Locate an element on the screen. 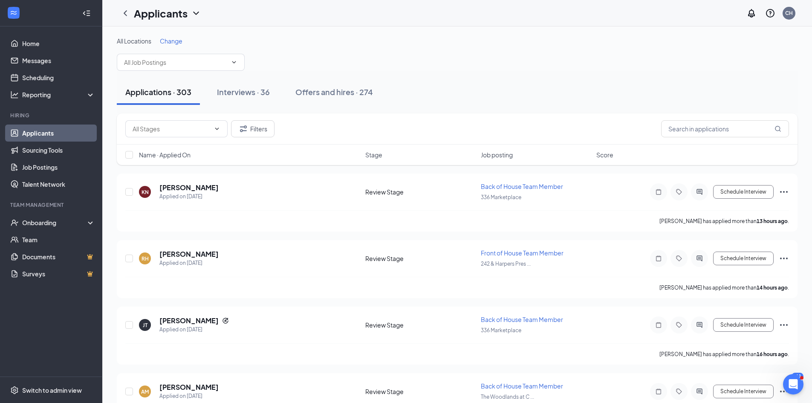  div: Switch to admin view is located at coordinates (52, 390).